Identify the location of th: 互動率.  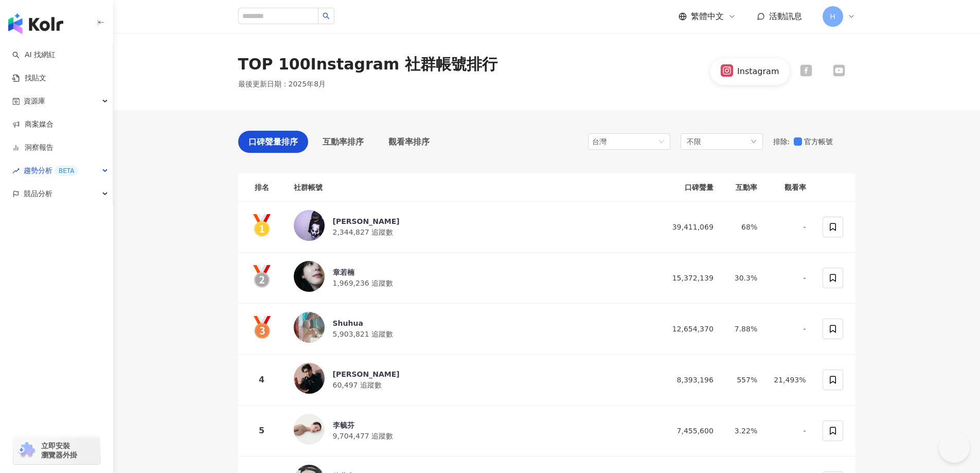
(743, 188).